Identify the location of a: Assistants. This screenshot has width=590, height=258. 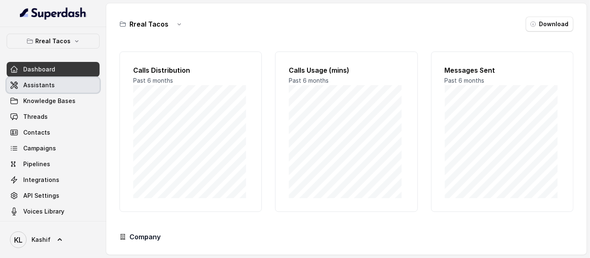
(53, 85).